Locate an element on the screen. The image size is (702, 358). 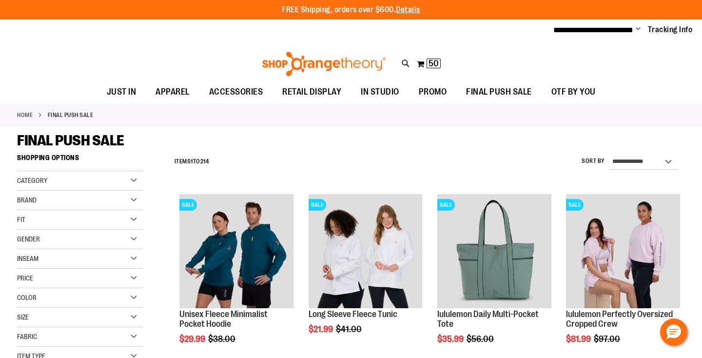
a: Details is located at coordinates (408, 10).